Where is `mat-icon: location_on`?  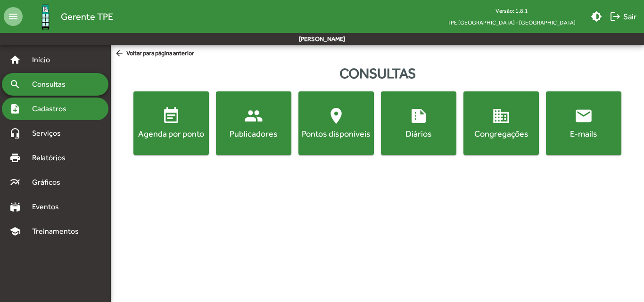
mat-icon: location_on is located at coordinates (336, 115).